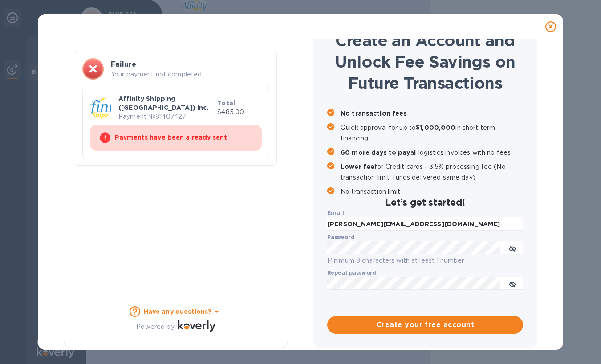 This screenshot has height=364, width=601. I want to click on p: $485.00, so click(239, 112).